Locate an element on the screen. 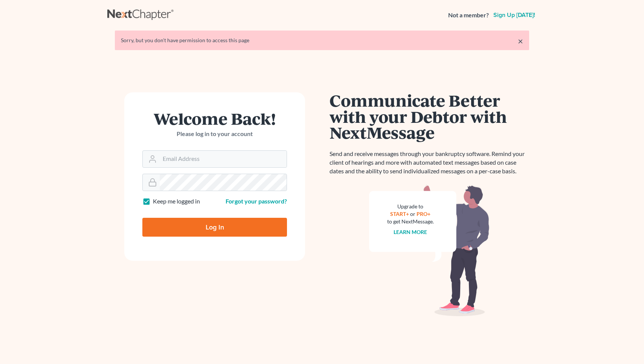  img: nextmessage_bg-59042aed3d76b12b5cd301f8e5b87938c9018125f34e5fa2b7a6b67550977c72.svg is located at coordinates (429, 251).